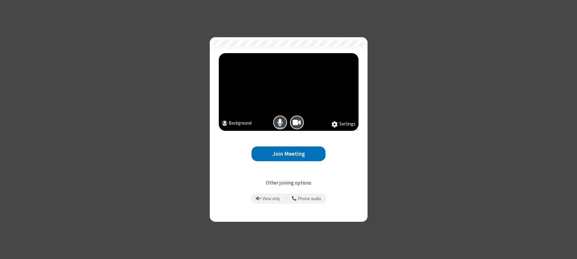 This screenshot has width=577, height=259. Describe the element at coordinates (288, 154) in the screenshot. I see `button: Join Meeting` at that location.